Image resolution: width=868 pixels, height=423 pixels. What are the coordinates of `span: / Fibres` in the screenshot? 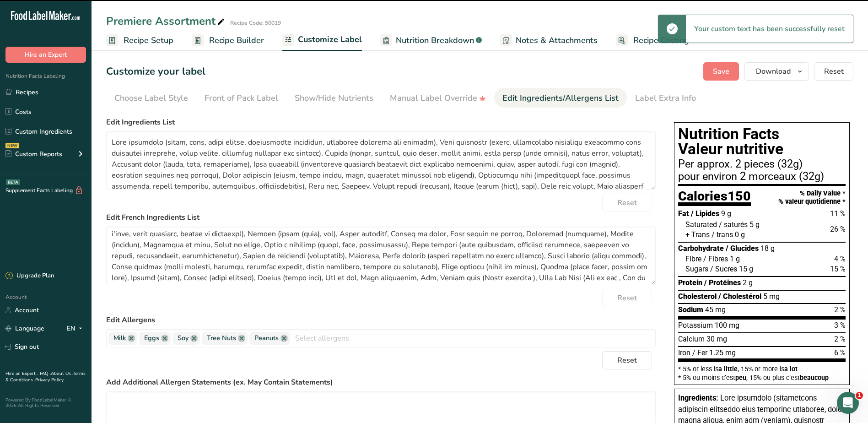 It's located at (716, 258).